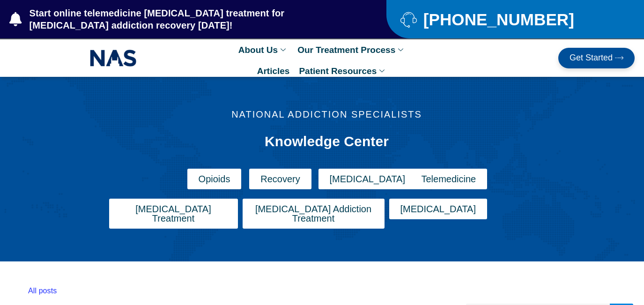 This screenshot has height=305, width=644. What do you see at coordinates (449, 178) in the screenshot?
I see `a: Telemedicine` at bounding box center [449, 178].